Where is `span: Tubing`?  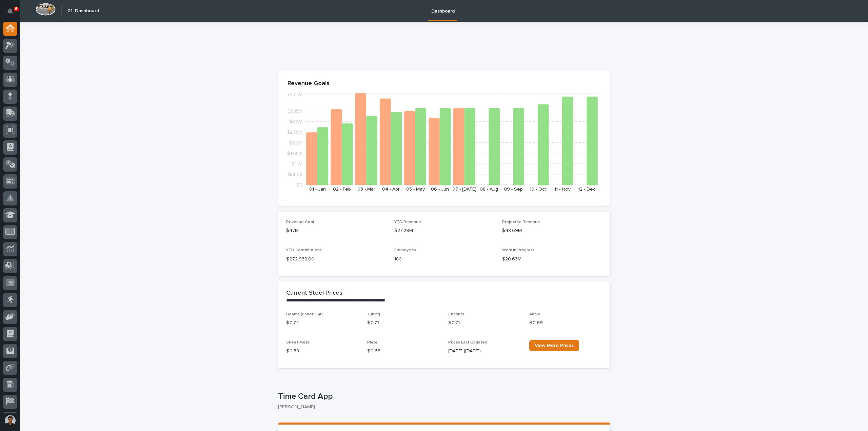 span: Tubing is located at coordinates (374, 314).